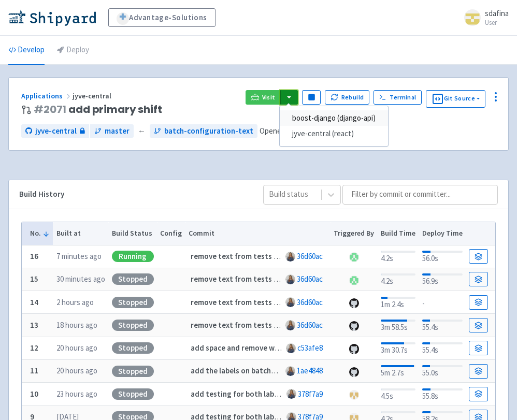 The height and width of the screenshot is (420, 517). I want to click on a: sdafina User, so click(483, 18).